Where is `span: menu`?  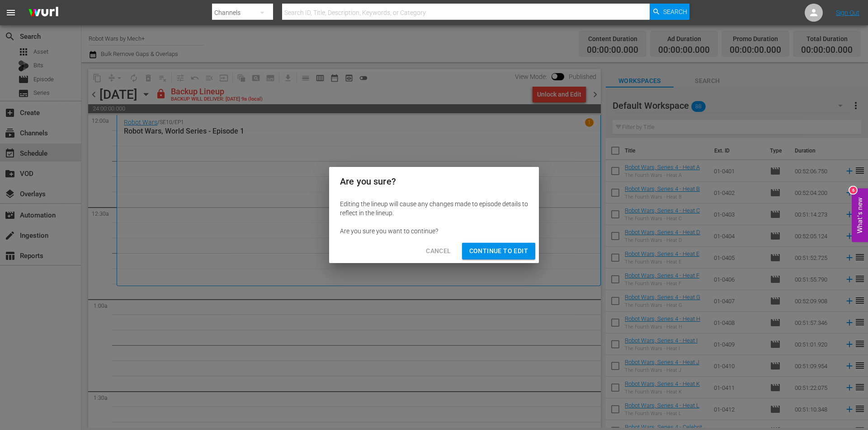
span: menu is located at coordinates (11, 13).